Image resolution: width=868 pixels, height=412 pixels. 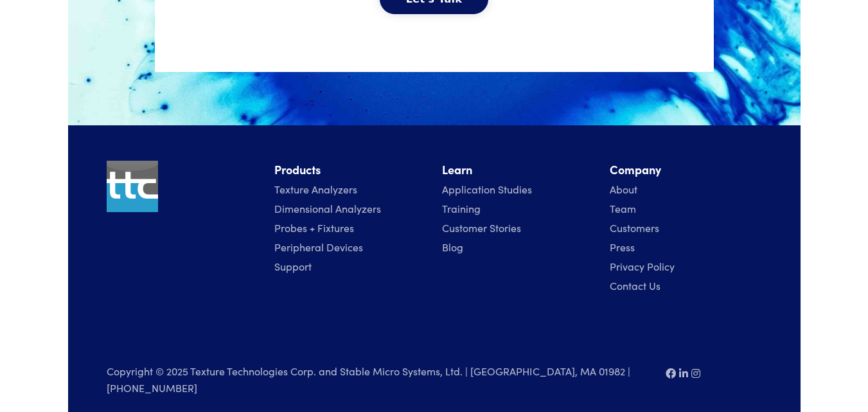 What do you see at coordinates (319, 247) in the screenshot?
I see `a: Peripheral Devices` at bounding box center [319, 247].